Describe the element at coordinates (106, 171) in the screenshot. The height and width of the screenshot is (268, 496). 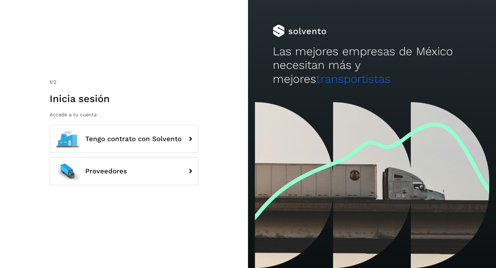
I see `span: Proveedores` at that location.